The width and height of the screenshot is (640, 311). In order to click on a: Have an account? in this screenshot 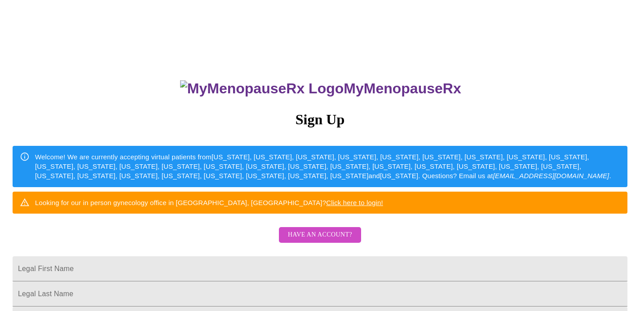, I will do `click(320, 241)`.